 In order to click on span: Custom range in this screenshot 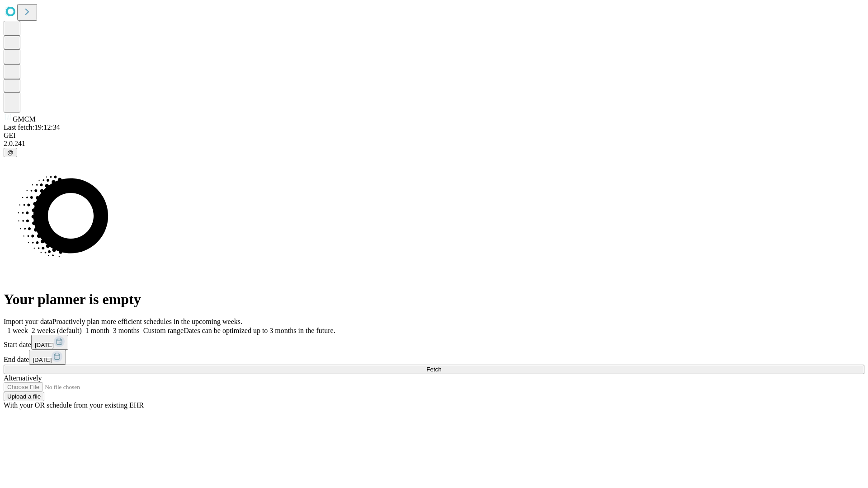, I will do `click(163, 331)`.